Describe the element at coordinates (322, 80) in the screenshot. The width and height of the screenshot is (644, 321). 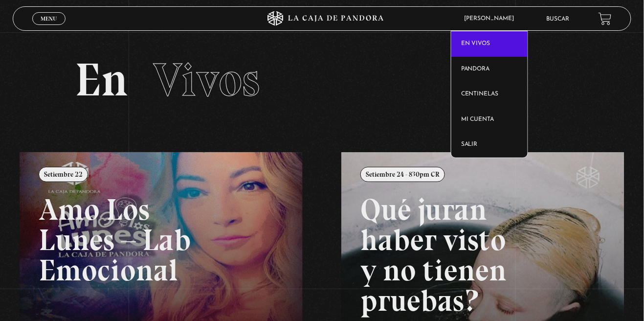
I see `h2: En` at that location.